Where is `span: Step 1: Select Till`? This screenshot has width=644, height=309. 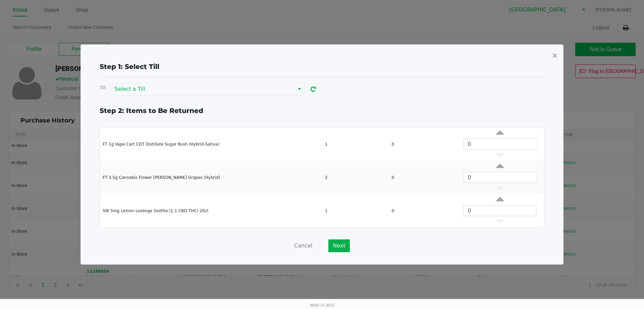 span: Step 1: Select Till is located at coordinates (129, 66).